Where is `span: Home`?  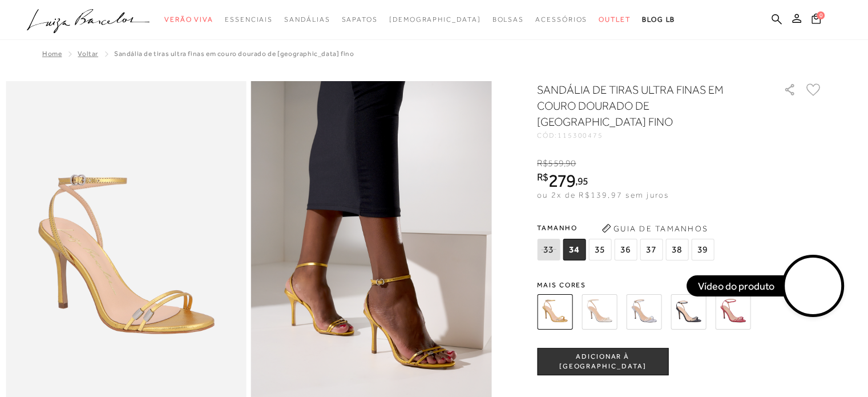
span: Home is located at coordinates (52, 53).